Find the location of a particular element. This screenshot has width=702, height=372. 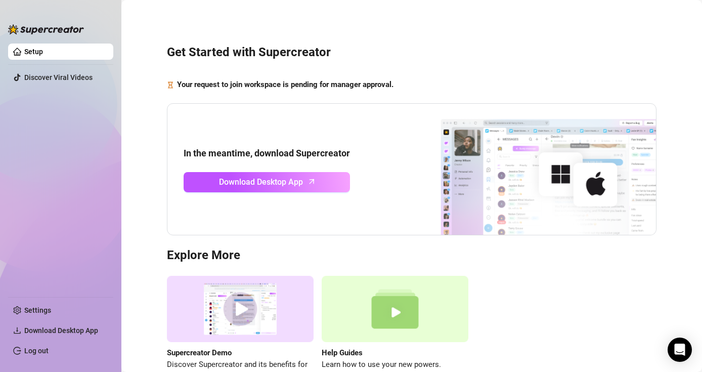

span: download is located at coordinates (17, 330).